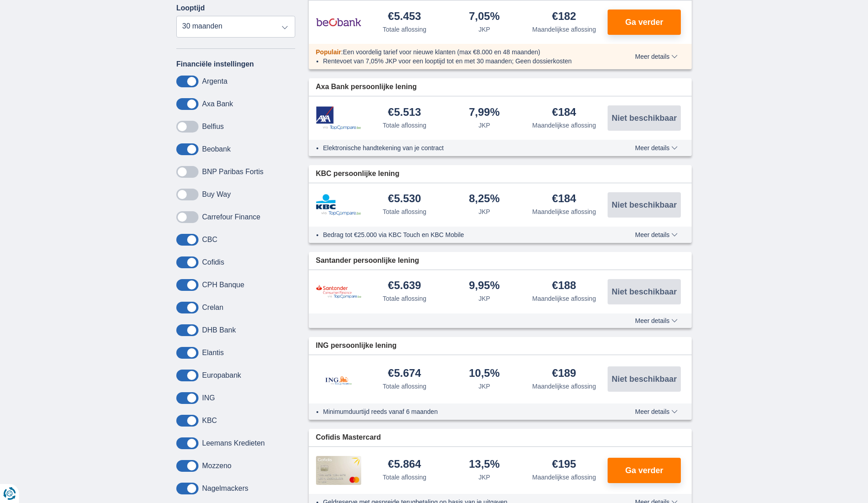 Image resolution: width=868 pixels, height=503 pixels. What do you see at coordinates (484, 286) in the screenshot?
I see `div: 9,95%` at bounding box center [484, 286].